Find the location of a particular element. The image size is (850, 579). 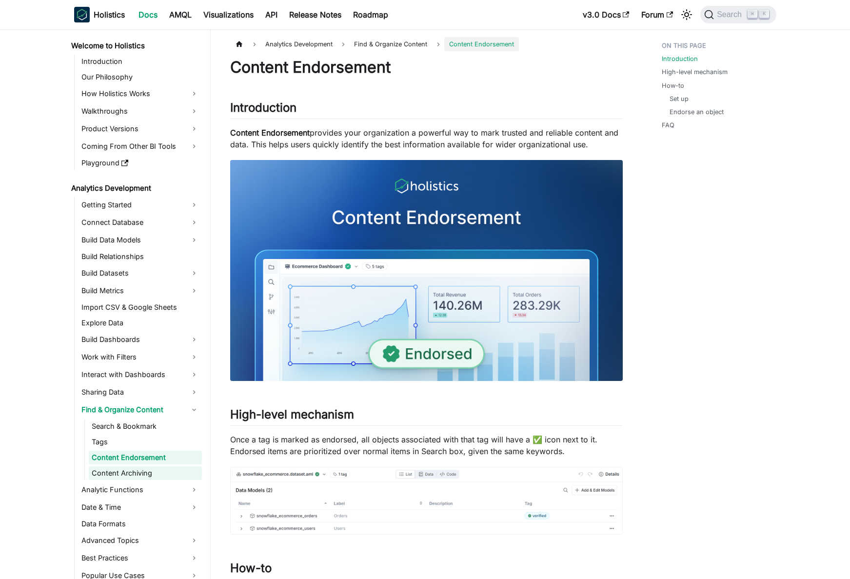

a: Set up is located at coordinates (679, 99).